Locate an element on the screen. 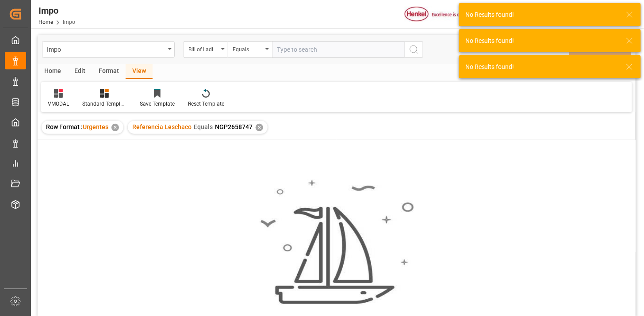  div: Save Template is located at coordinates (157, 104).